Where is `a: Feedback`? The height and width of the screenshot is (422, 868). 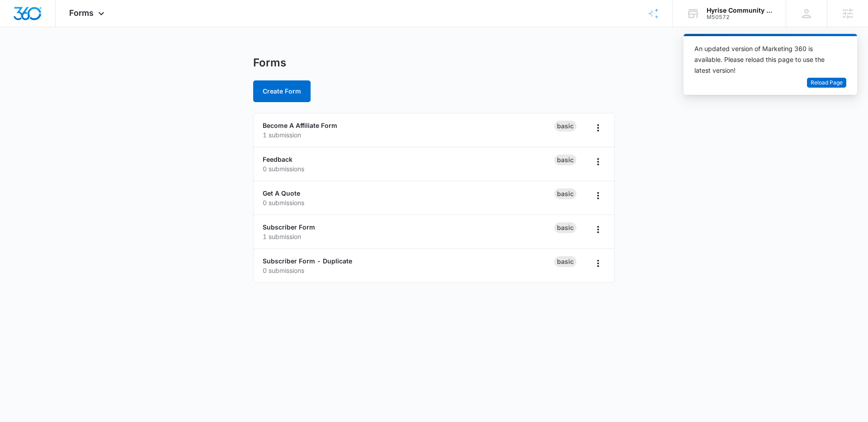
a: Feedback is located at coordinates (277, 159).